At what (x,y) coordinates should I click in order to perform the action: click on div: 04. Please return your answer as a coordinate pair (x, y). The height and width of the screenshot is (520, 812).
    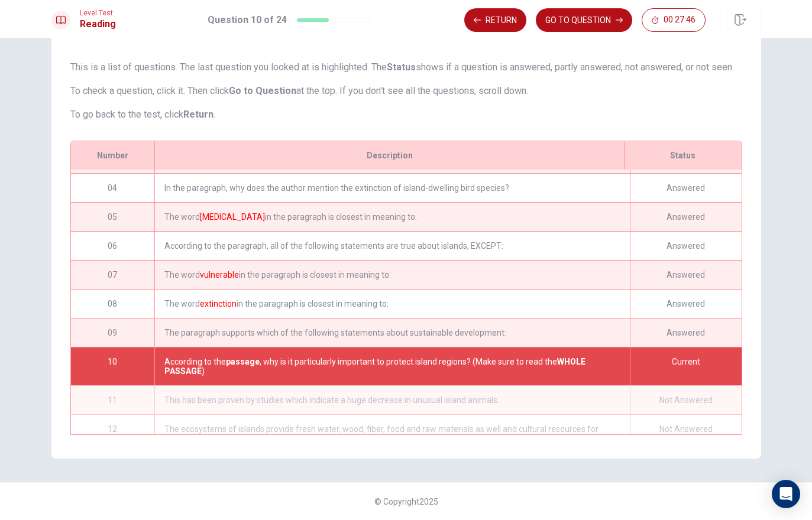
    Looking at the image, I should click on (113, 188).